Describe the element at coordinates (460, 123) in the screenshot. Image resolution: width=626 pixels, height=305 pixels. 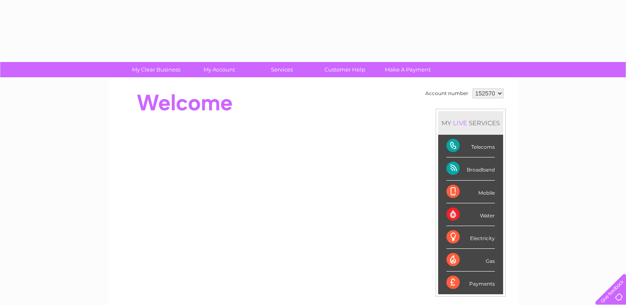
I see `div: LIVE` at that location.